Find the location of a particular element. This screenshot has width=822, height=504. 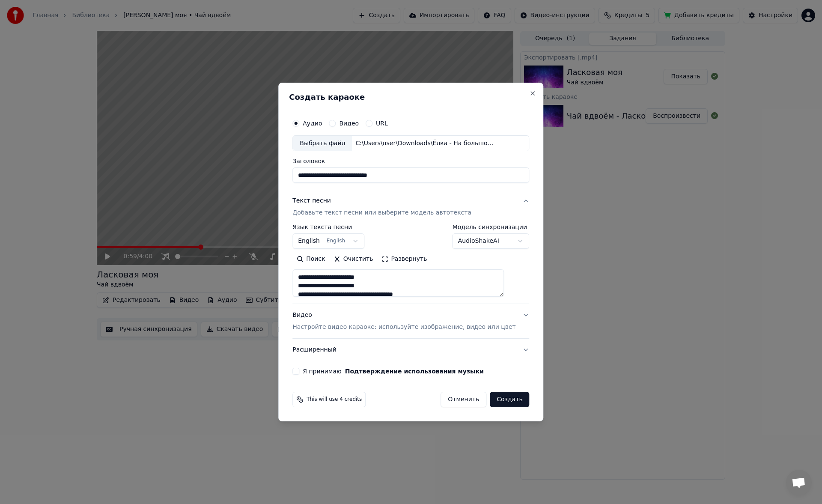

button: Создать is located at coordinates (510, 400).